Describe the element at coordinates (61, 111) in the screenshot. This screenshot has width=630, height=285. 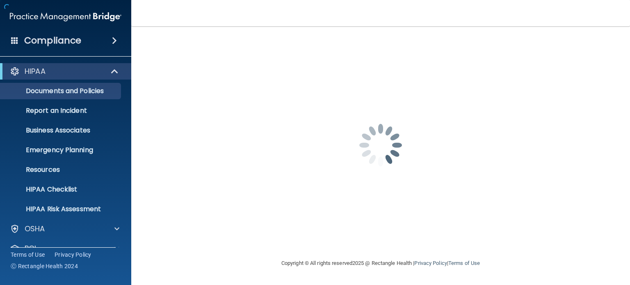
I see `p: Report an Incident` at that location.